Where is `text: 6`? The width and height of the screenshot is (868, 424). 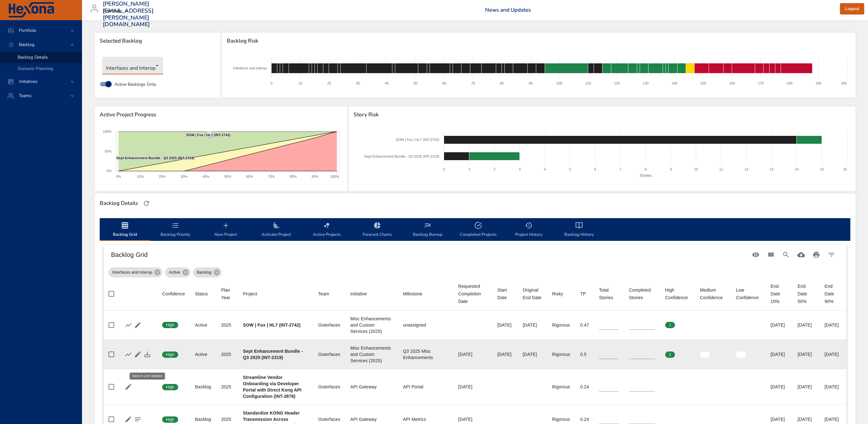
text: 6 is located at coordinates (595, 169).